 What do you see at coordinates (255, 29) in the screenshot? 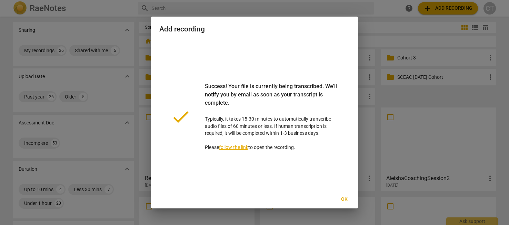
I see `h2: Add recording` at bounding box center [255, 29].